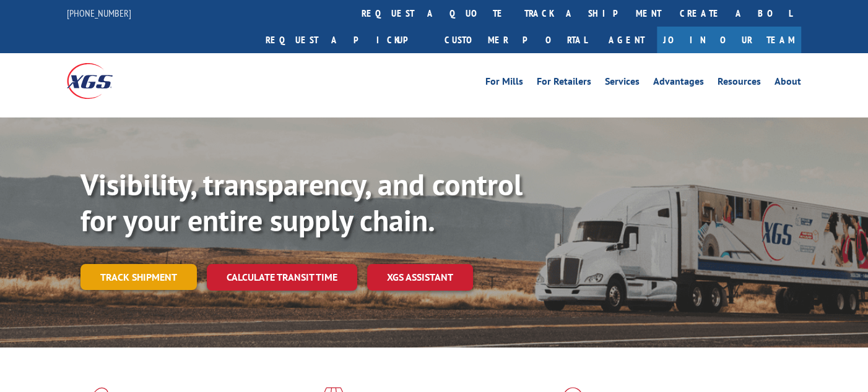 This screenshot has height=392, width=868. What do you see at coordinates (739, 84) in the screenshot?
I see `a: Resources` at bounding box center [739, 84].